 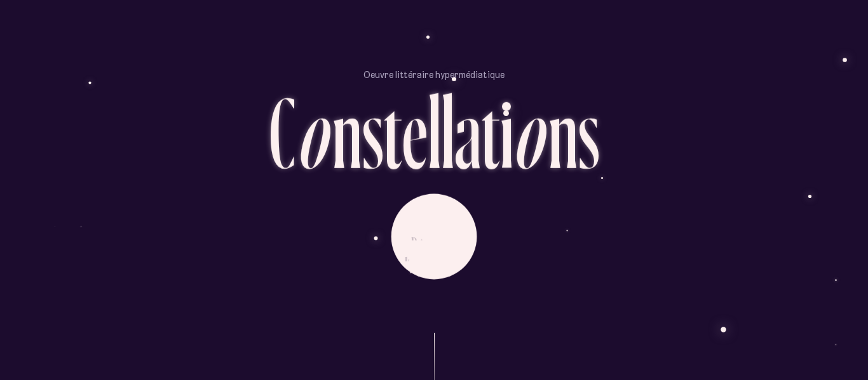 What do you see at coordinates (434, 75) in the screenshot?
I see `p: Oeuvre littéraire hypermédiatique` at bounding box center [434, 75].